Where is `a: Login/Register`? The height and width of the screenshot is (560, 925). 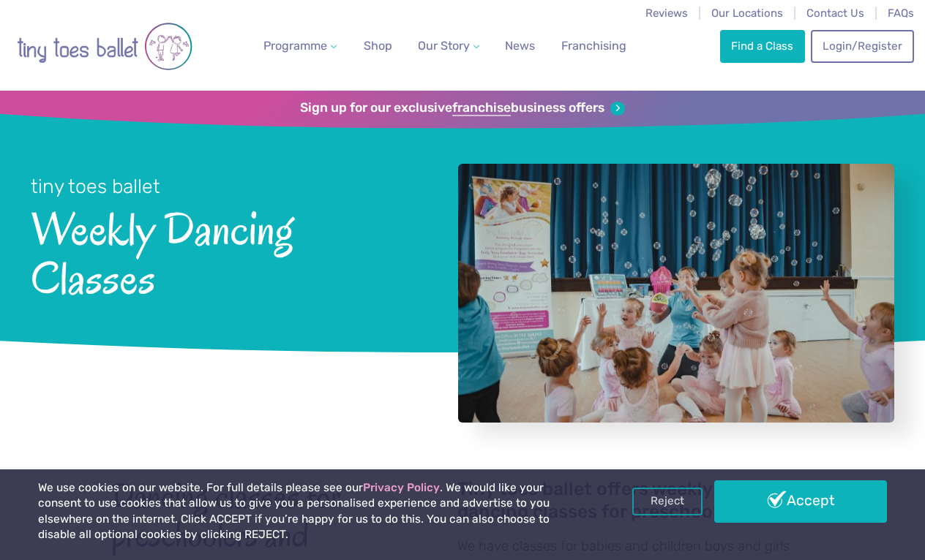 a: Login/Register is located at coordinates (862, 46).